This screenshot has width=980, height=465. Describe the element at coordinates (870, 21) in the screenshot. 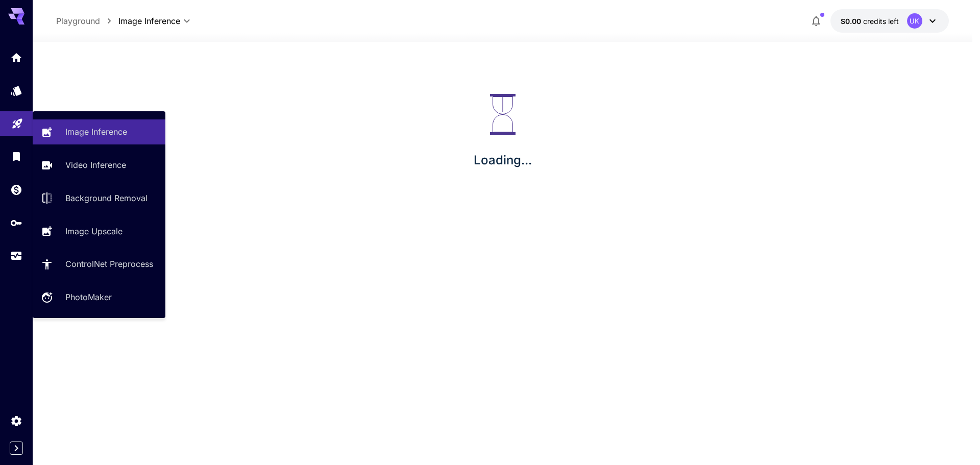

I see `div: $0.00` at that location.